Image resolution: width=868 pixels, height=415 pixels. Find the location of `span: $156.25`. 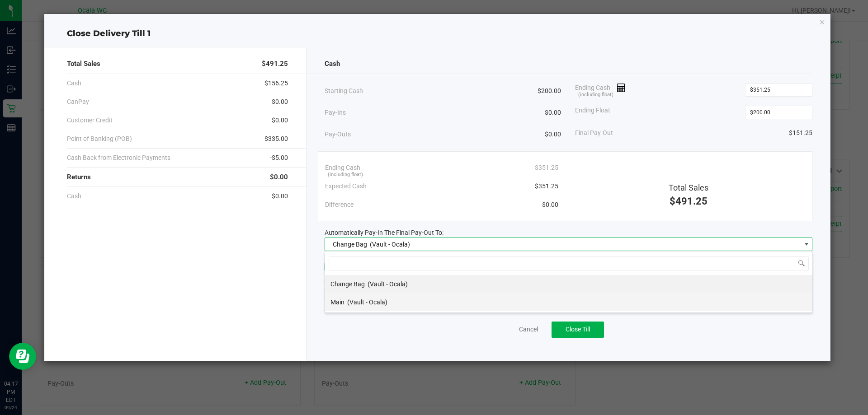

span: $156.25 is located at coordinates (277, 83).